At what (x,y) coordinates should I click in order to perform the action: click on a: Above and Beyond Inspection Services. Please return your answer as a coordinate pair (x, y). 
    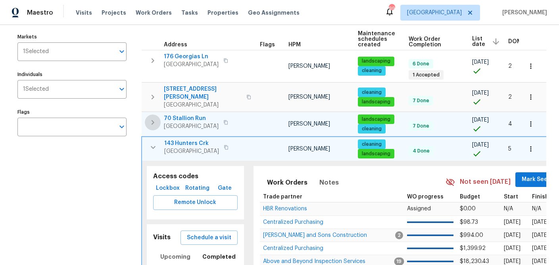
    Looking at the image, I should click on (314, 262).